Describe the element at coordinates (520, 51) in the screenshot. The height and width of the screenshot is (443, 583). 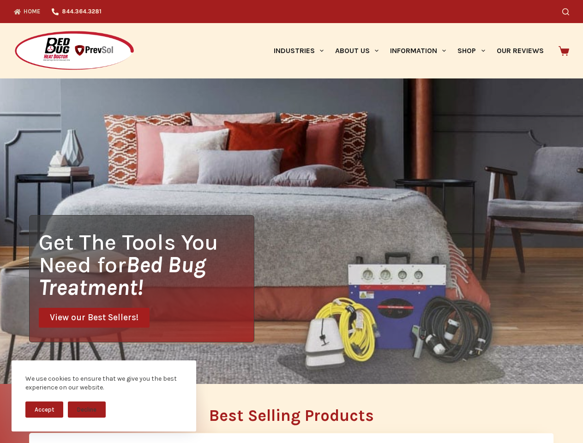
I see `a: Our Reviews` at that location.